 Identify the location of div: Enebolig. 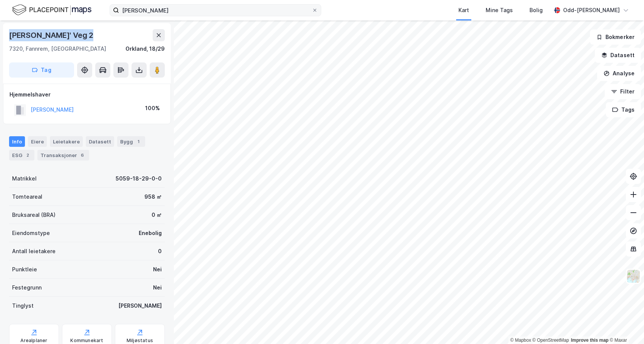
(150, 233).